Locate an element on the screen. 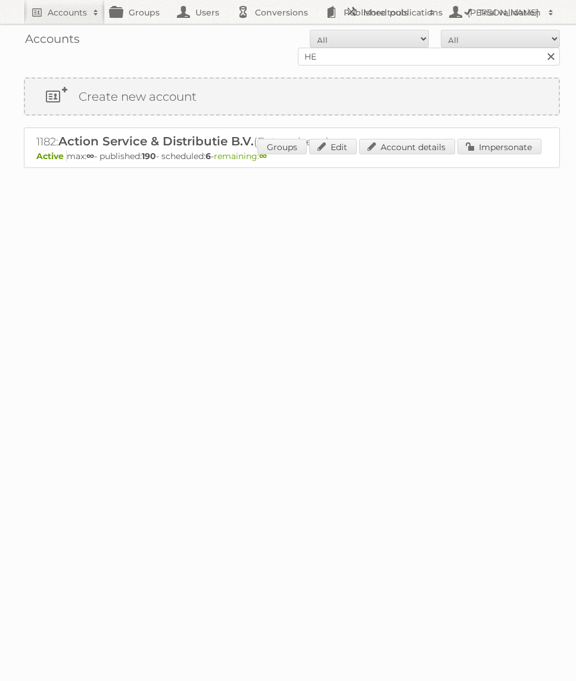 The width and height of the screenshot is (576, 681). strong: 6 is located at coordinates (208, 156).